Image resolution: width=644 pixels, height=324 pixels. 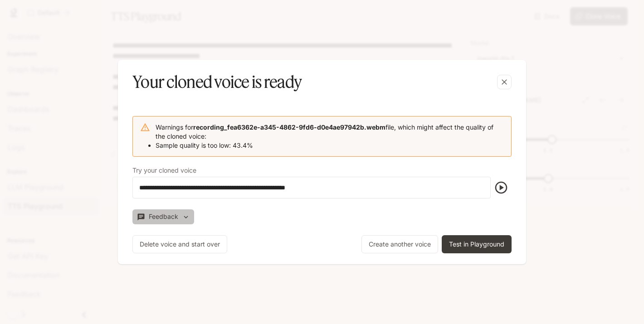 What do you see at coordinates (217, 82) in the screenshot?
I see `h5: Your cloned voice is ready` at bounding box center [217, 82].